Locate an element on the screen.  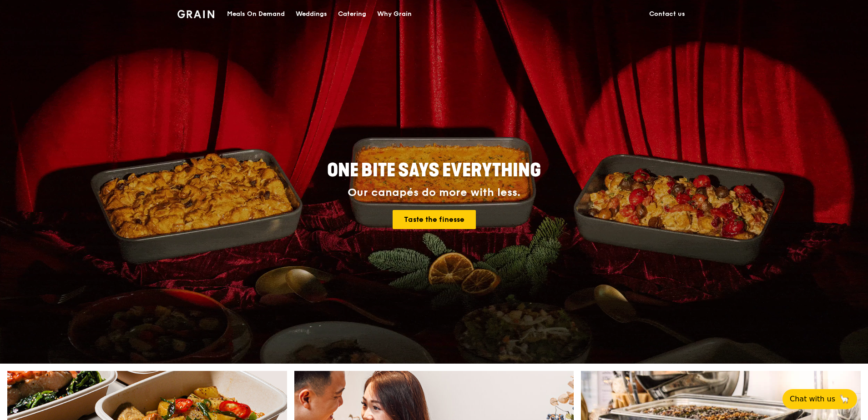
a: Contact us is located at coordinates (667, 14).